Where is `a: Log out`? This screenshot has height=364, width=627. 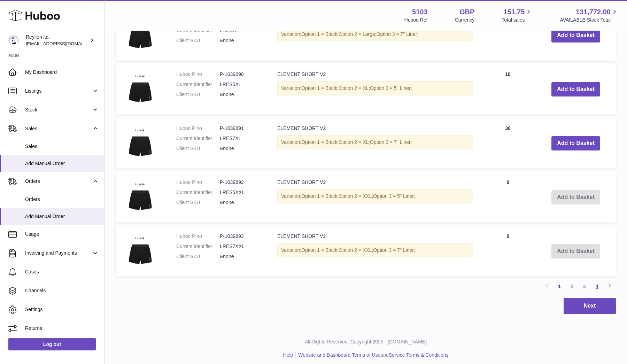
a: Log out is located at coordinates (52, 344).